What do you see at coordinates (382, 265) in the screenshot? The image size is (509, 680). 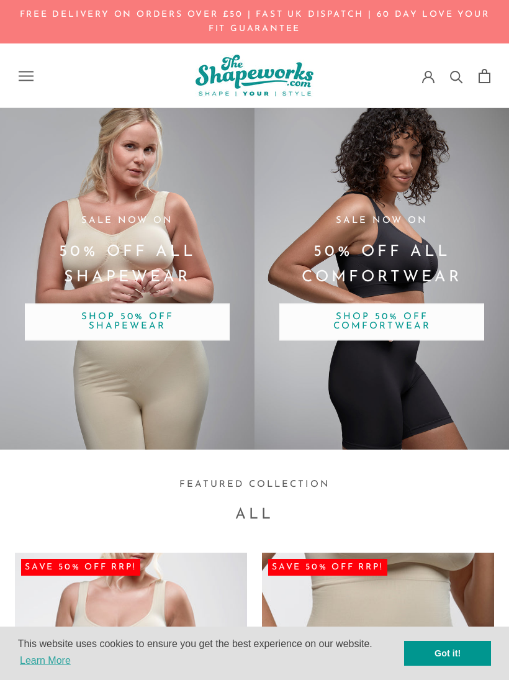 I see `h2: 50% OFF ALL COMFORTWEAR` at bounding box center [382, 265].